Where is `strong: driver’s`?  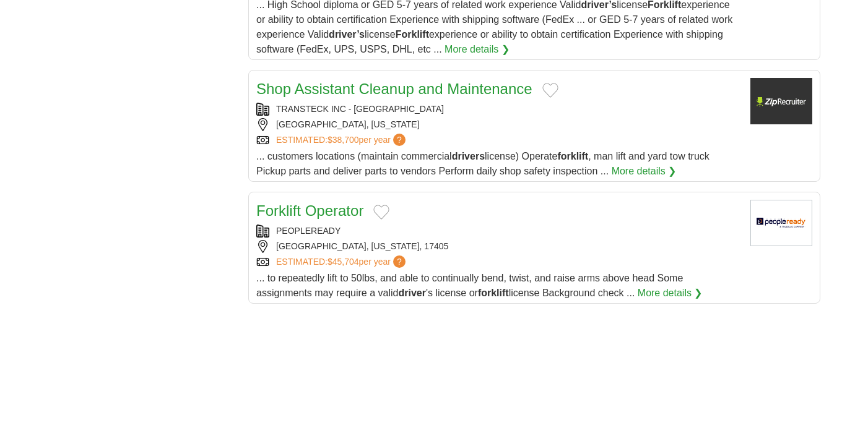
strong: driver’s is located at coordinates (346, 34).